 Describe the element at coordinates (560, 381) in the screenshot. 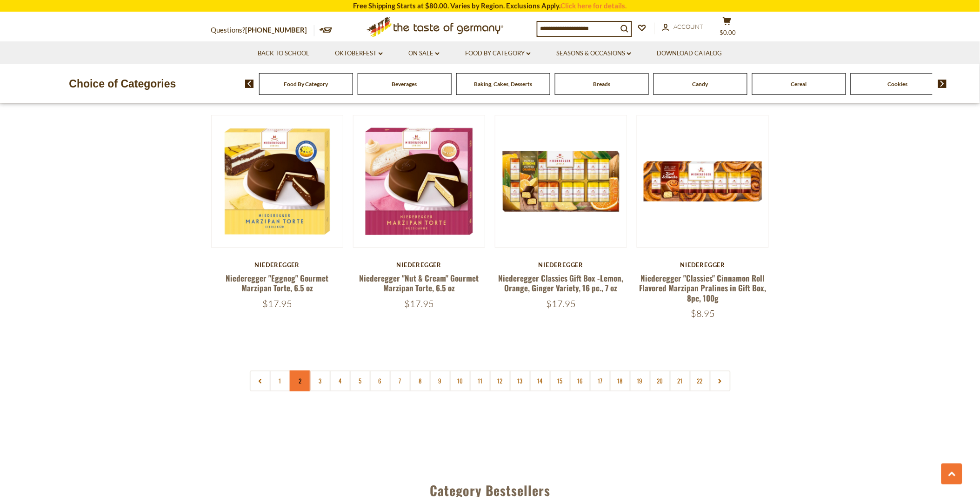

I see `a: 15` at that location.